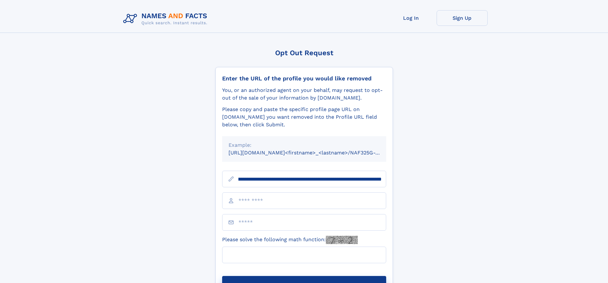 The height and width of the screenshot is (283, 608). What do you see at coordinates (304, 79) in the screenshot?
I see `div: Enter the URL of the profile you would like removed` at bounding box center [304, 79].